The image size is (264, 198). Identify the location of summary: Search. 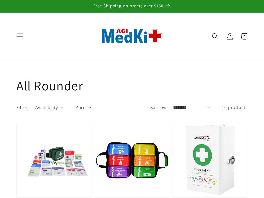
(215, 36).